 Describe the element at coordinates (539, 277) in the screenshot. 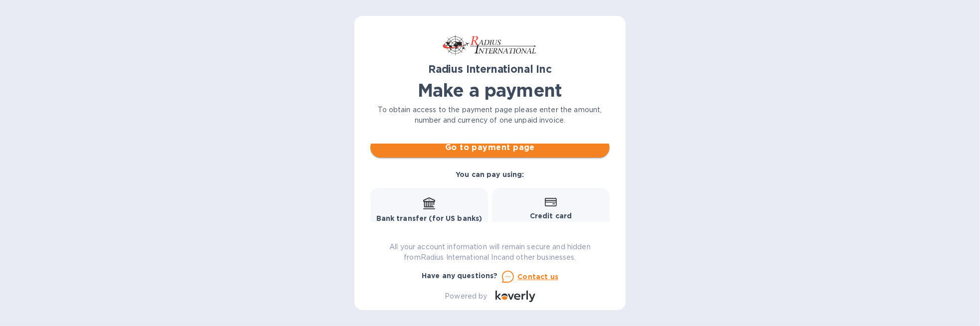

I see `u: Contact us` at that location.